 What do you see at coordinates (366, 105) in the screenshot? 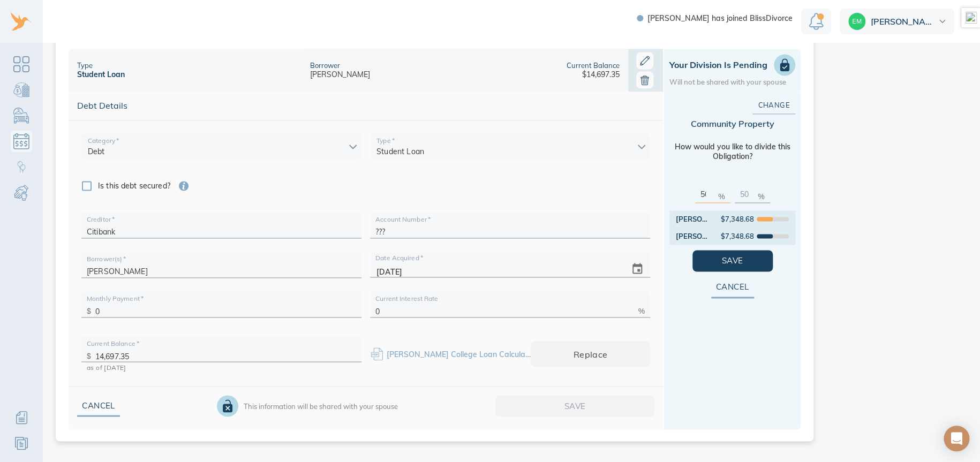
I see `span: Debt Details` at bounding box center [366, 105].